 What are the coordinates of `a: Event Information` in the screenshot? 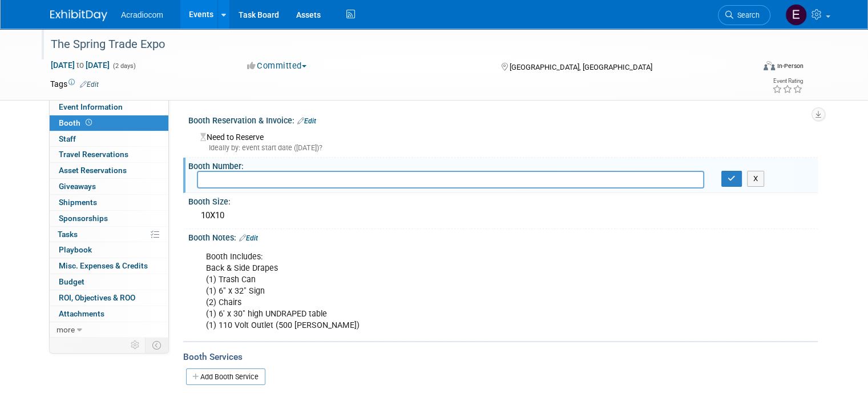 It's located at (109, 107).